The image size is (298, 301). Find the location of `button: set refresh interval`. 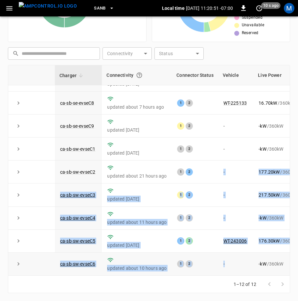

button: set refresh interval is located at coordinates (259, 8).